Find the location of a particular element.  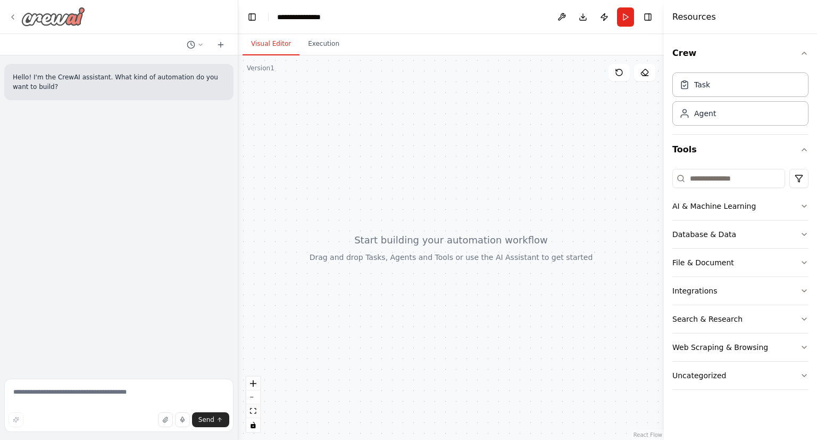

div: Crew is located at coordinates (741, 101).